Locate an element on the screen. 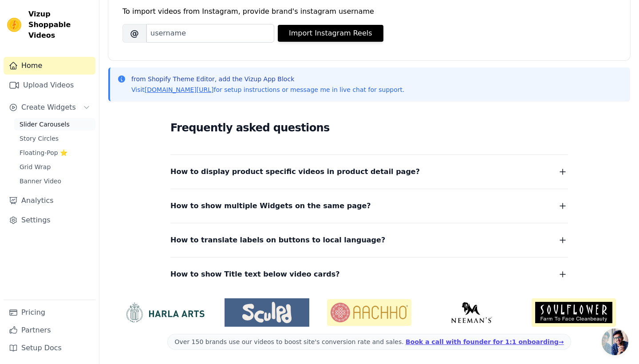 Image resolution: width=639 pixels, height=364 pixels. a: Setup Docs is located at coordinates (50, 348).